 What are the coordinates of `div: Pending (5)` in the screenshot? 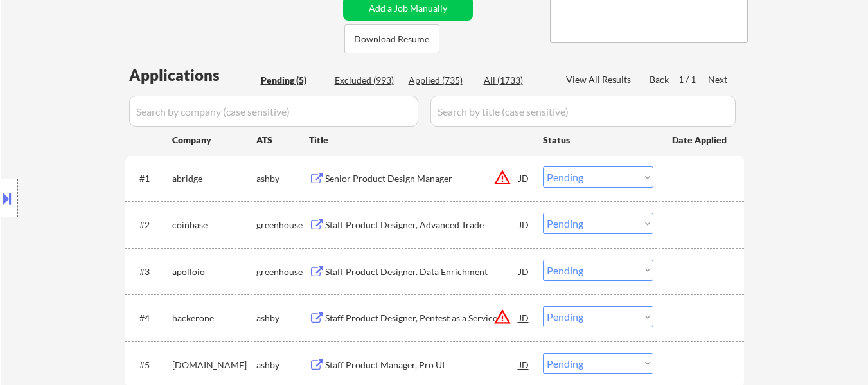 It's located at (293, 81).